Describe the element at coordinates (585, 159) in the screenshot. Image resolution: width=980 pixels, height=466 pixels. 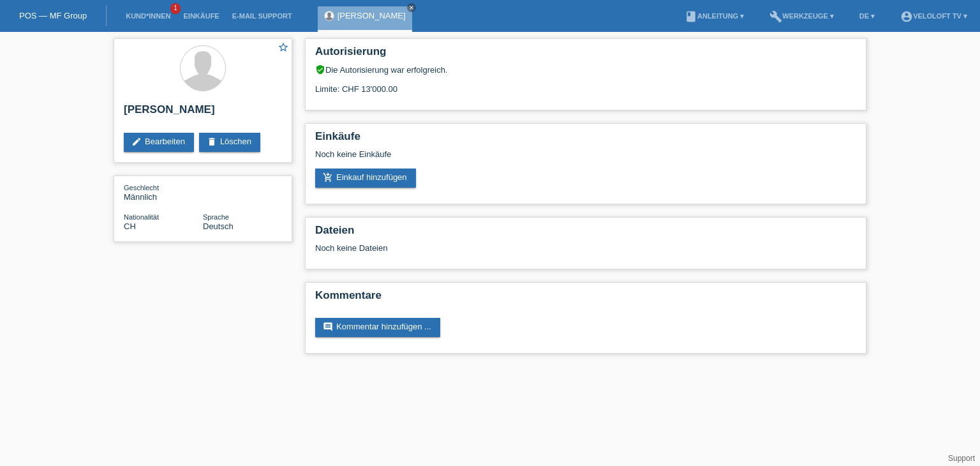
I see `div: Noch keine Einkäufe` at that location.